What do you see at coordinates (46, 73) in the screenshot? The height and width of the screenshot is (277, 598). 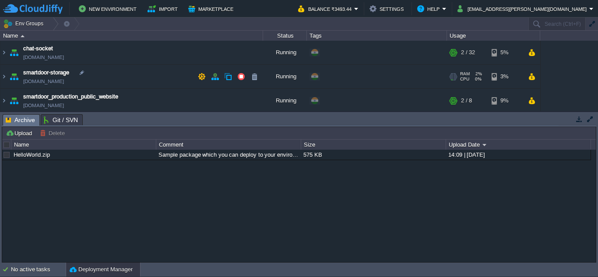 I see `a: smartdoor-storage` at bounding box center [46, 73].